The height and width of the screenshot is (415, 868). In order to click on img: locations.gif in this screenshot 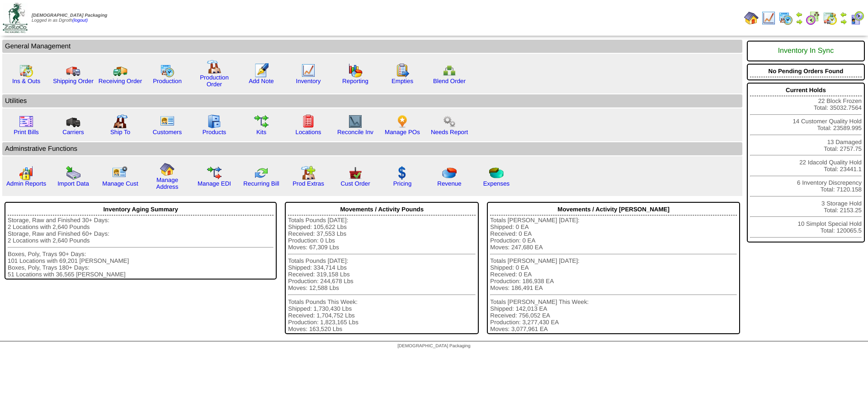, I will do `click(308, 121)`.